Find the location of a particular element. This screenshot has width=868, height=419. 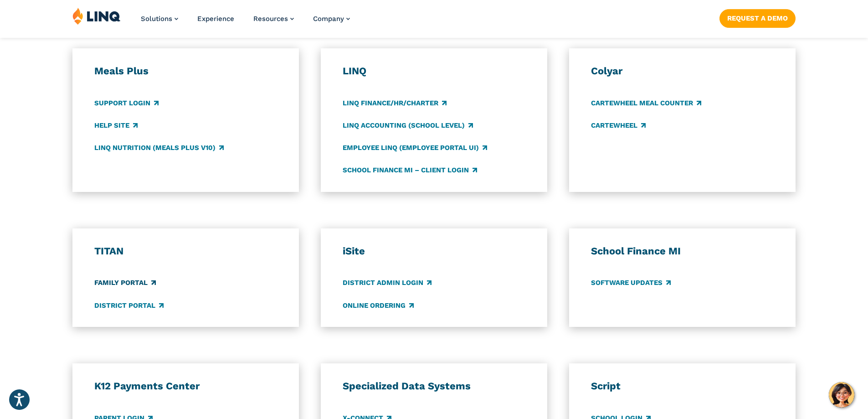

span: Resources is located at coordinates (271, 19).